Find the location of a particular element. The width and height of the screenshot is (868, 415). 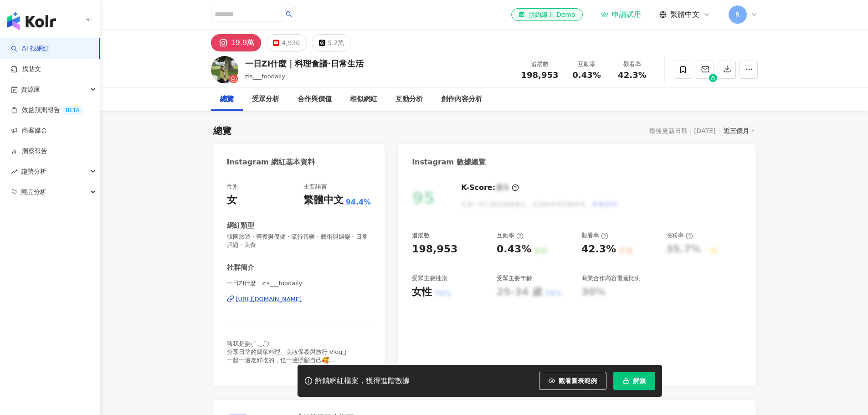

img: logo is located at coordinates (31, 21).